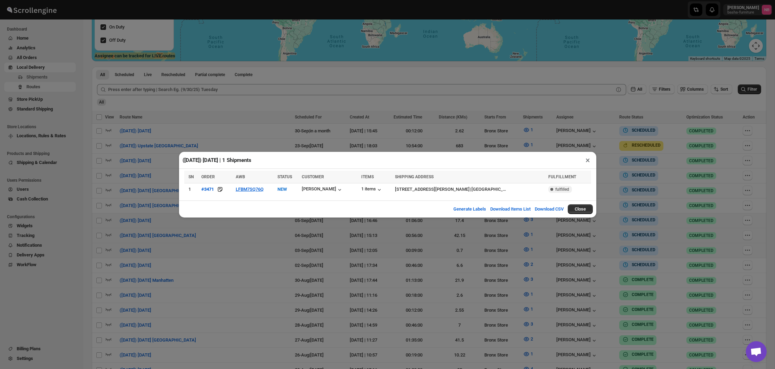 This screenshot has height=369, width=775. Describe the element at coordinates (208, 190) in the screenshot. I see `button: #3471` at that location.